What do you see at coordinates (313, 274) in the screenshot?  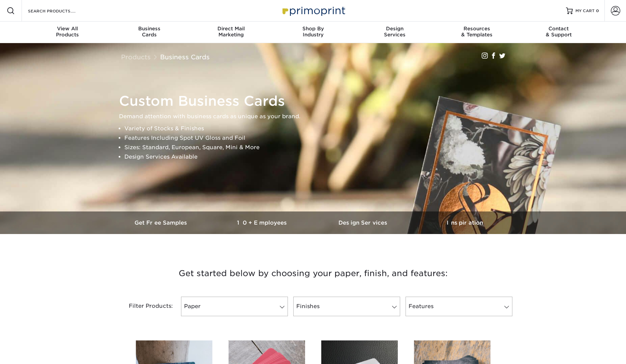 I see `h3: Get started below by choosing your paper, finish, and features:` at bounding box center [313, 274].